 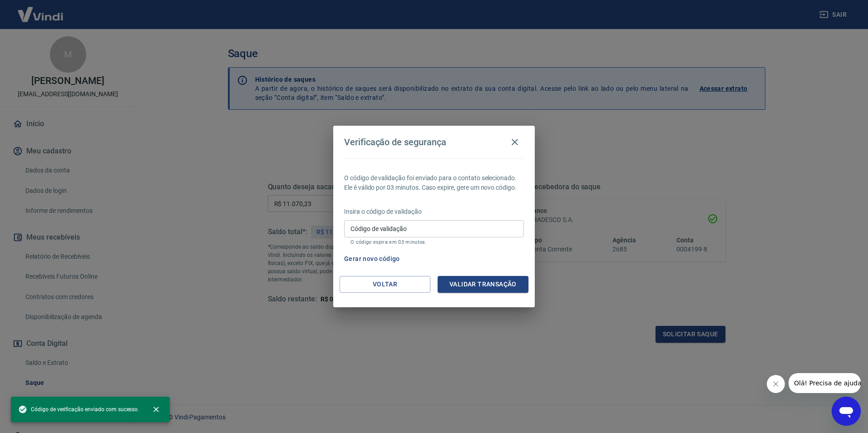 I want to click on span: Código de verificação enviado com sucesso., so click(x=79, y=409).